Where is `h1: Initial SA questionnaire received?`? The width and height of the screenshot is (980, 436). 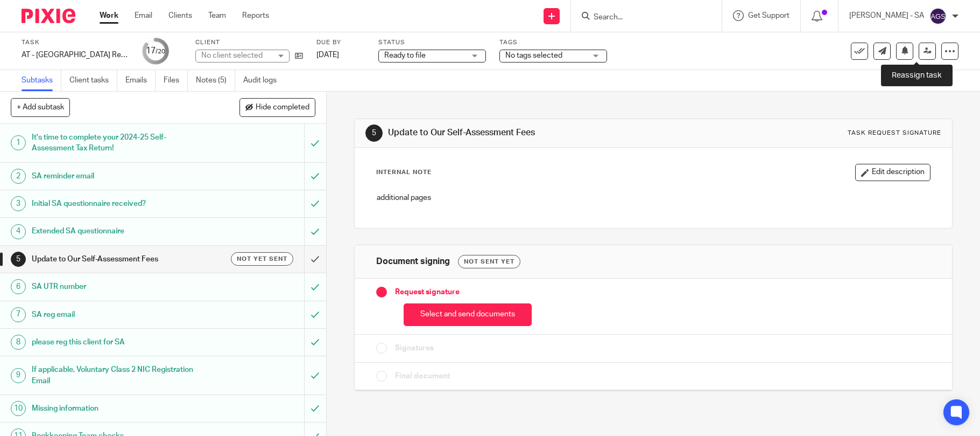
h1: Initial SA questionnaire received? is located at coordinates (119, 204).